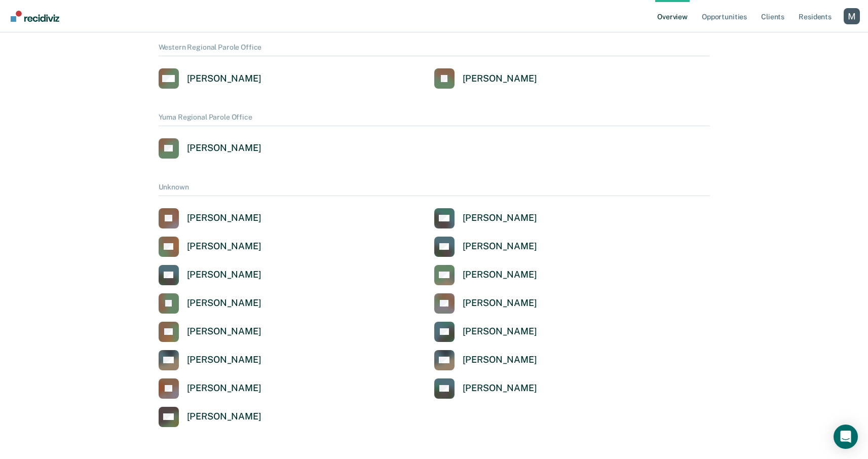 The height and width of the screenshot is (459, 868). Describe the element at coordinates (434, 190) in the screenshot. I see `div: Unknown` at that location.